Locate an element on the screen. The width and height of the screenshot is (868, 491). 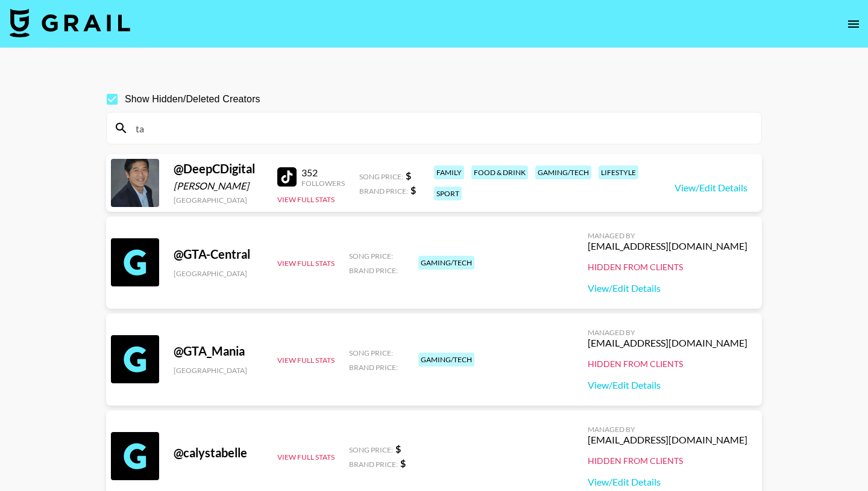
div: @ DeepCDigital is located at coordinates (218, 168).